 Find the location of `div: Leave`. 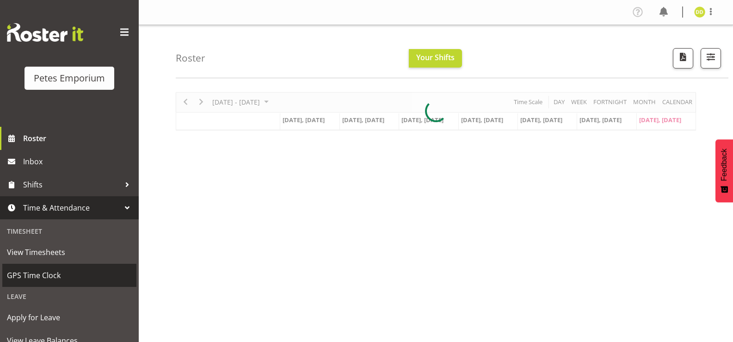

div: Leave is located at coordinates (69, 296).